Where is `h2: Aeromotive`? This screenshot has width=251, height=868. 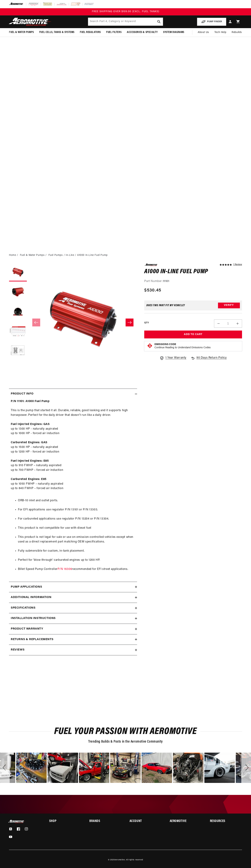
h2: Aeromotive is located at coordinates (186, 821).